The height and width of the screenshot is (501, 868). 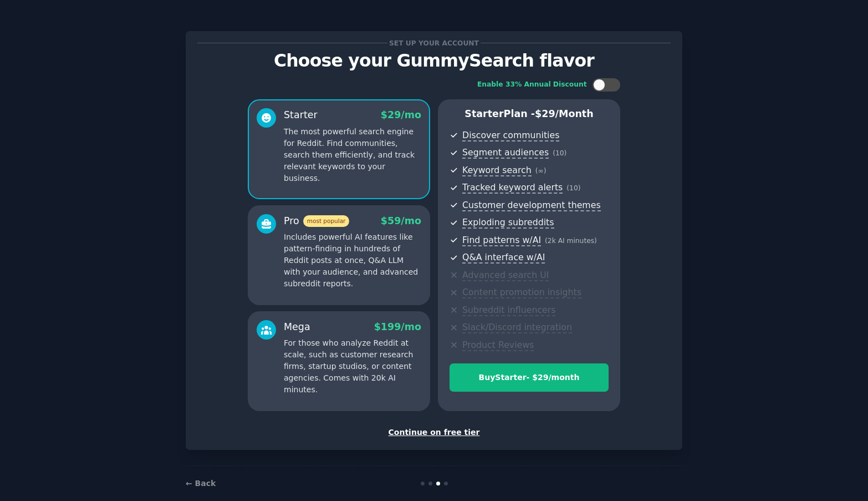 I want to click on span: $ 59 /mo, so click(x=401, y=221).